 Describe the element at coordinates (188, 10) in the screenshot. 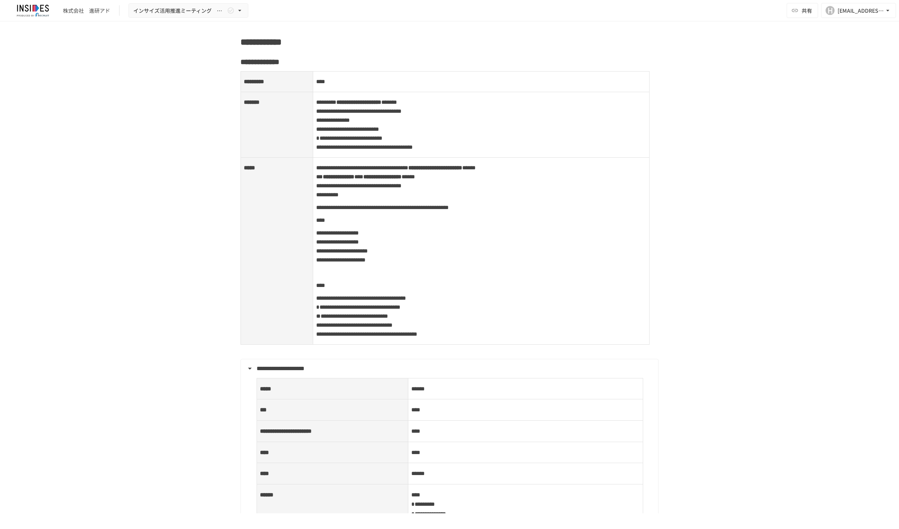

I see `button: インサイズ活用推進ミーティング ～2回目～` at that location.